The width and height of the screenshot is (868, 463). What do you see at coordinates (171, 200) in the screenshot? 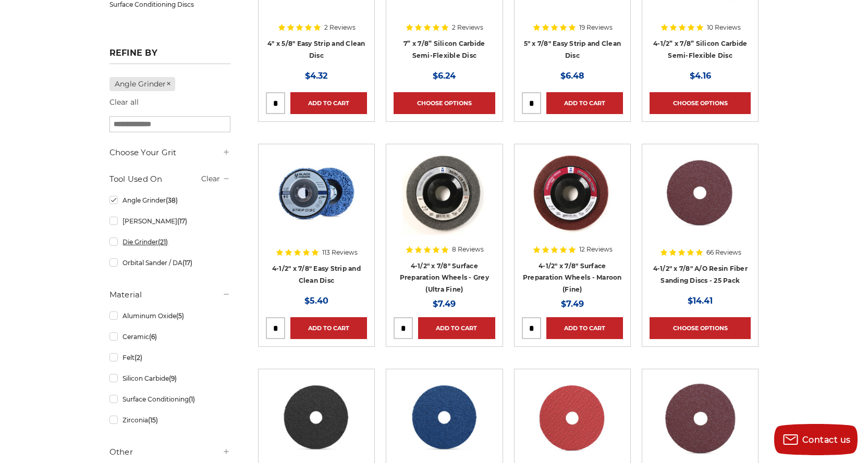
I see `span: (38)` at bounding box center [171, 200].